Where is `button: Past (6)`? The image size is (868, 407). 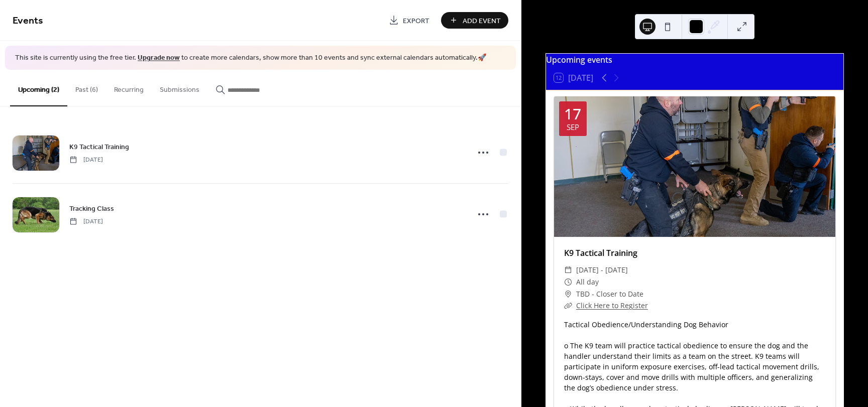
button: Past (6) is located at coordinates (86, 87).